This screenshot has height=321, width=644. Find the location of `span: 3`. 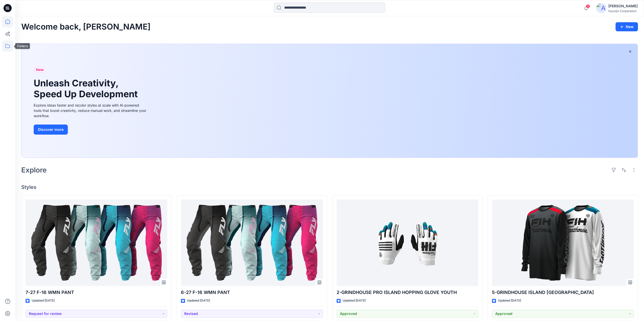

span: 3 is located at coordinates (588, 6).